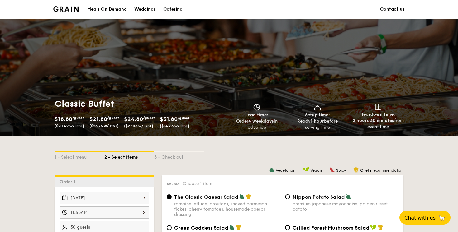 The width and height of the screenshot is (458, 232). I want to click on input: Nippon Potato Saladpremium japanese mayonnaise, golden russet potato, so click(287, 197).